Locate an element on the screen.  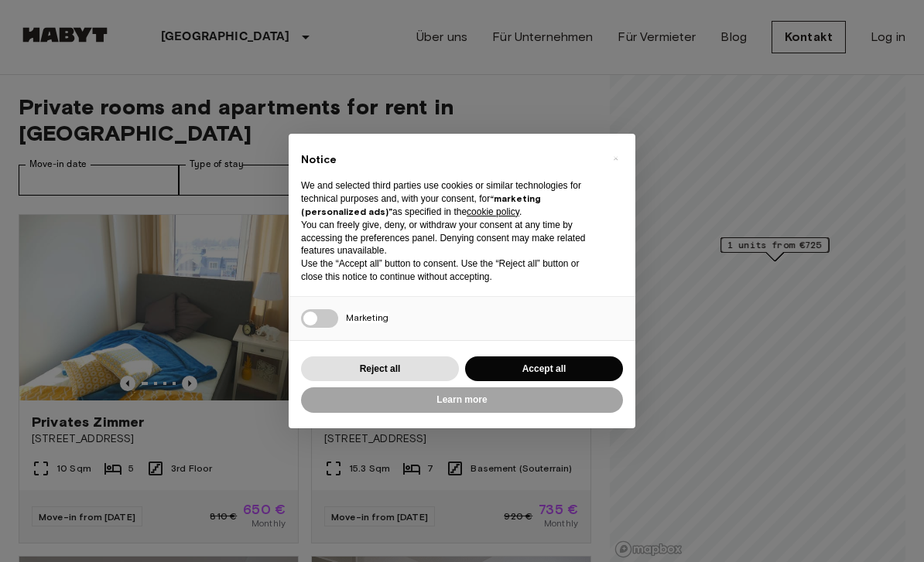
p: We and selected third parties use cookies or similar technologies for technical purposes and, wit... is located at coordinates (450, 199).